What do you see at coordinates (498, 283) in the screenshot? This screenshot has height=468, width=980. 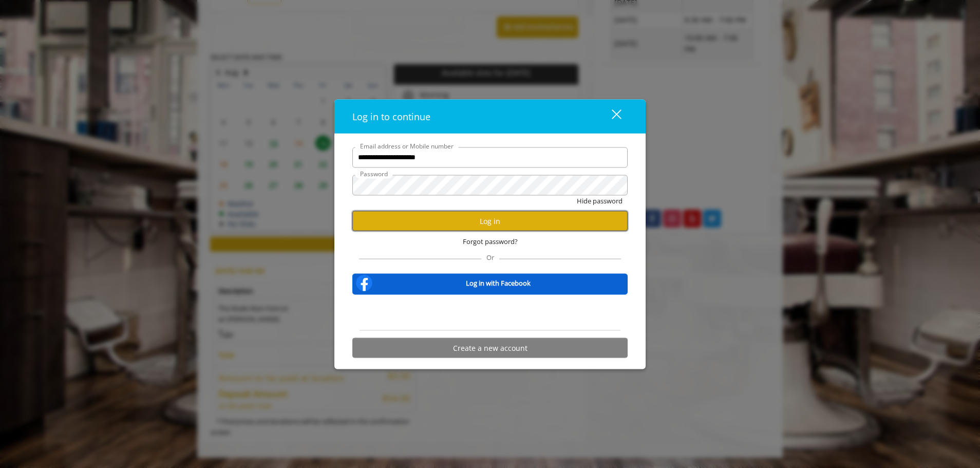 I see `b: Log in with Facebook` at bounding box center [498, 283].